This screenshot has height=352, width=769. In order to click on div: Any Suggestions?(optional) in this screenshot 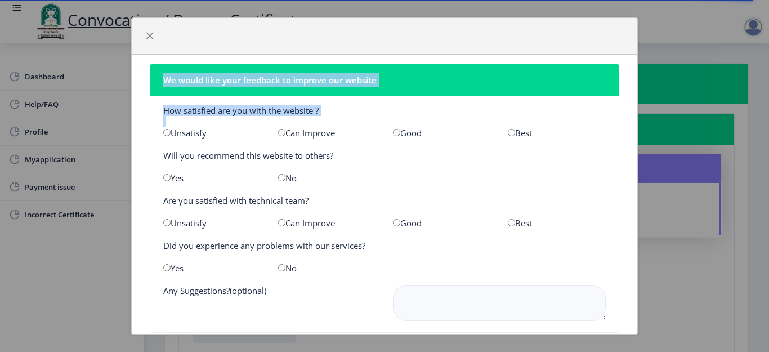, I will do `click(270, 304)`.